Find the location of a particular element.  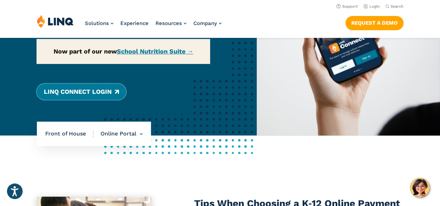

li: Online Portal is located at coordinates (118, 134).